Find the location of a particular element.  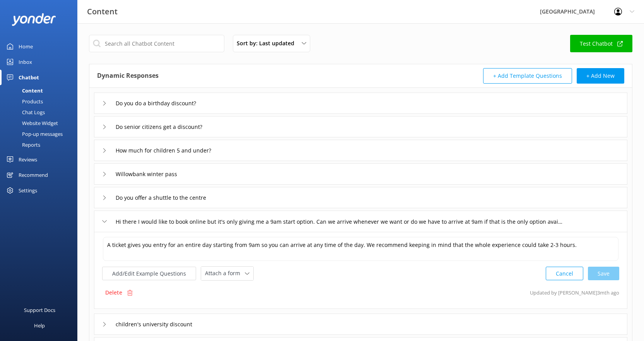

a: Pop-up messages is located at coordinates (41, 134).